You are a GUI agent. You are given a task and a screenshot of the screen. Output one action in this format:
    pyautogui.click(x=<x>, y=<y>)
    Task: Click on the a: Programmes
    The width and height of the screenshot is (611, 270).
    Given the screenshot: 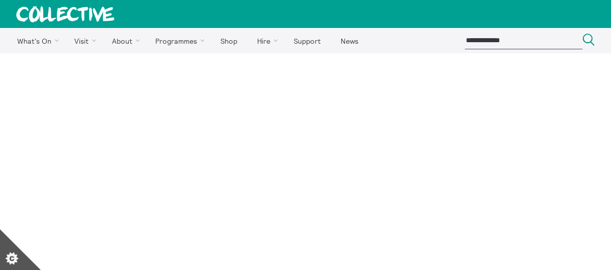 What is the action you would take?
    pyautogui.click(x=178, y=41)
    